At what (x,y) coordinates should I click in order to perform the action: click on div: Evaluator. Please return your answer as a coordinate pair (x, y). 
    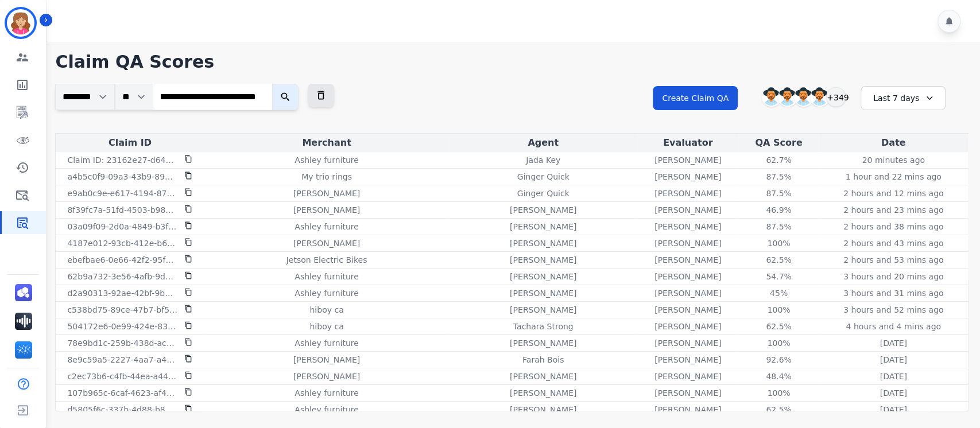
    Looking at the image, I should click on (688, 143).